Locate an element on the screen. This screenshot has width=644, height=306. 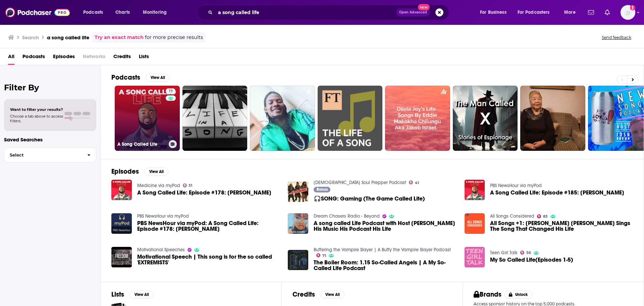
span: 41 is located at coordinates (417, 182).